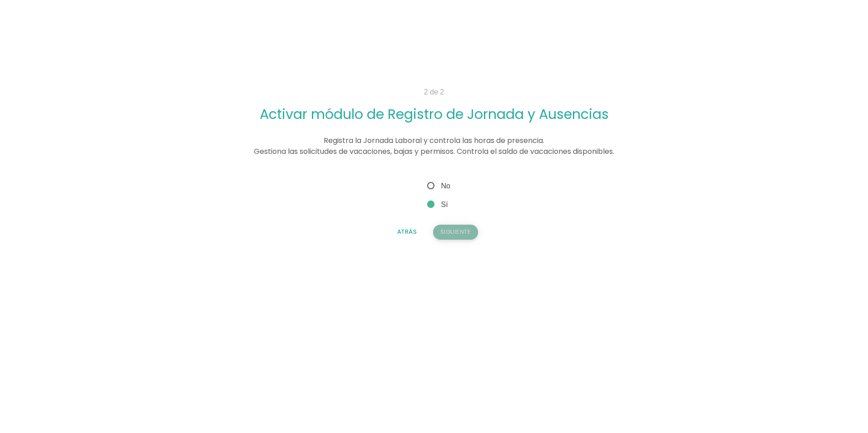  What do you see at coordinates (434, 146) in the screenshot?
I see `span: Registra la Jornada Laboral y controla las horas de presencia. Gestiona las solicitudes de vacaci...` at bounding box center [434, 146].